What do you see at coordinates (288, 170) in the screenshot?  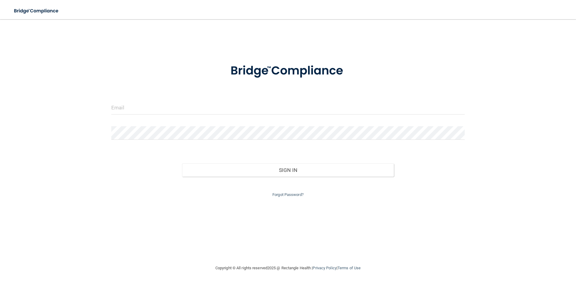 I see `button: Sign In` at bounding box center [288, 170].